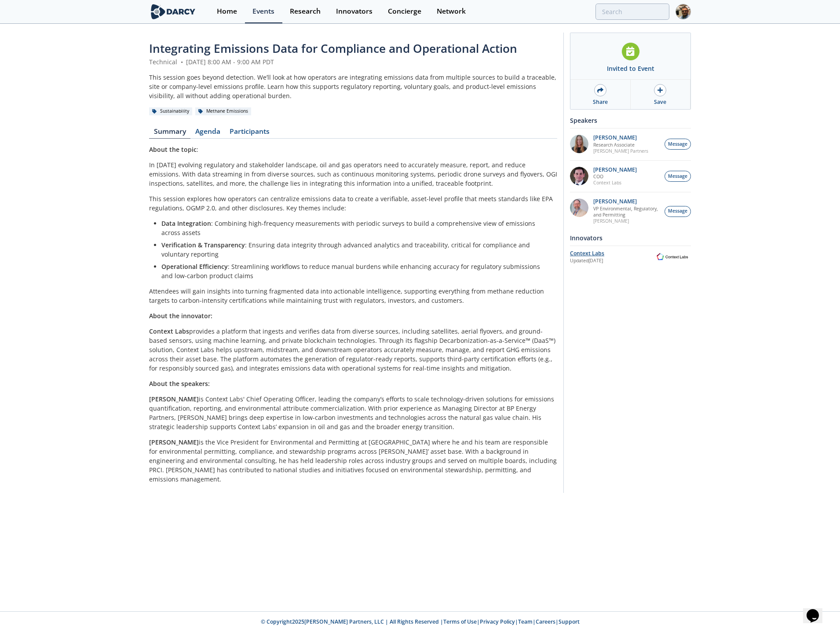 Image resolution: width=840 pixels, height=632 pixels. Describe the element at coordinates (630, 120) in the screenshot. I see `div: Speakers` at that location.